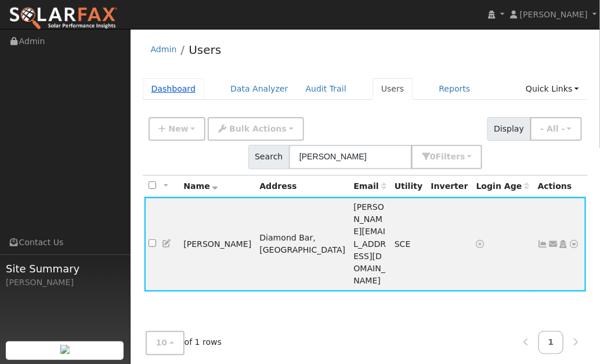  I want to click on span: Search, so click(269, 157).